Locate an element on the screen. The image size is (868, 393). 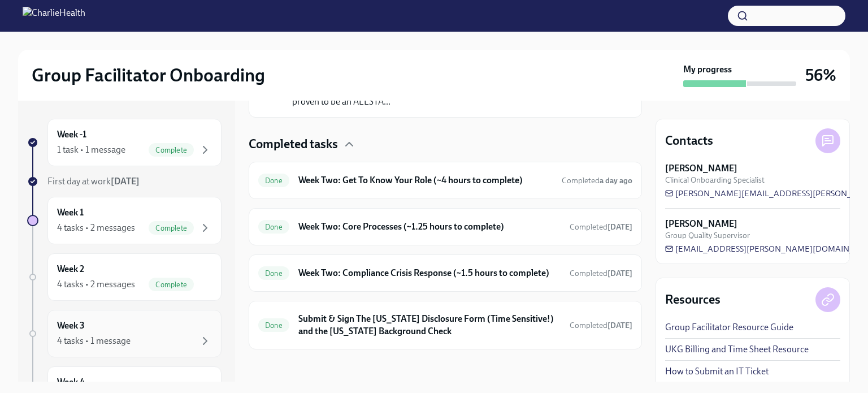
a: DoneWeek Two: Get To Know Your Role (~4 hours to complete)Completeda day ago is located at coordinates (445, 180).